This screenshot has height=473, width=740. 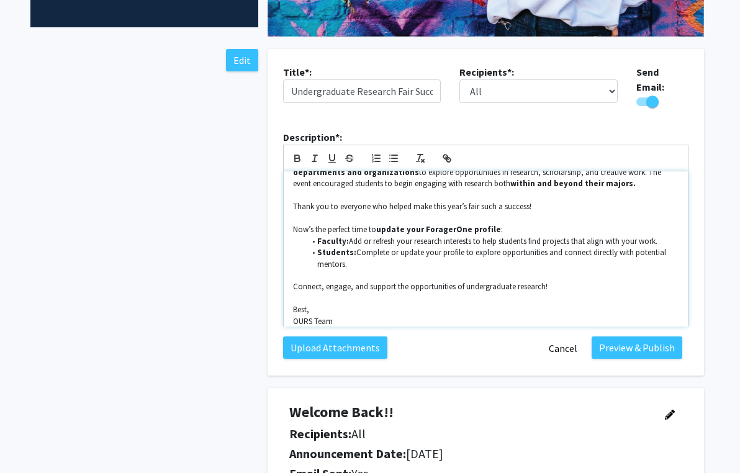 I want to click on strong: 35 departments and organizations, so click(x=470, y=166).